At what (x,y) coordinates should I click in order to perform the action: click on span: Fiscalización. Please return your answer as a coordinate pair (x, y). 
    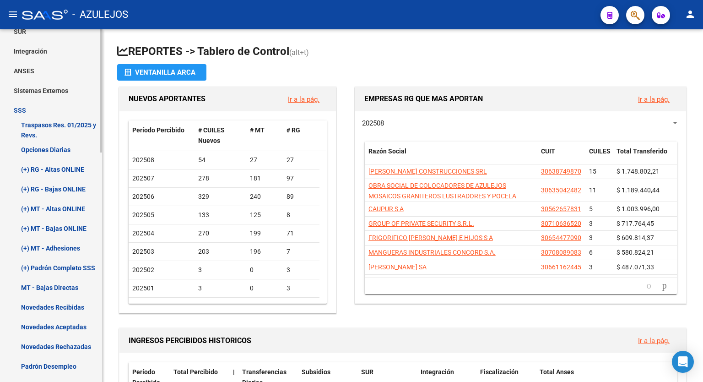
    Looking at the image, I should click on (500, 372).